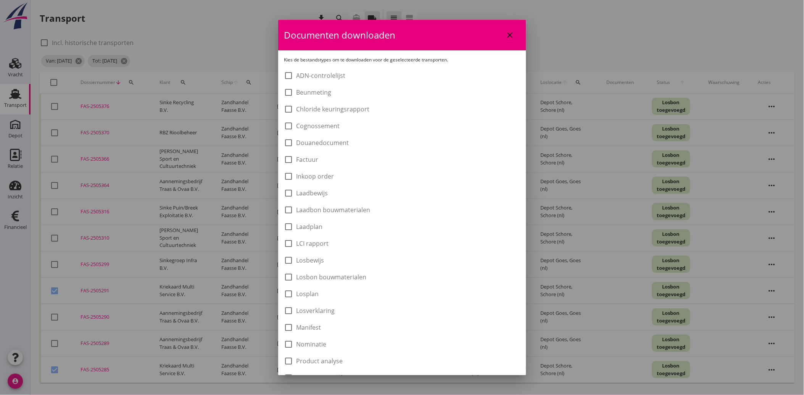  Describe the element at coordinates (323, 143) in the screenshot. I see `label: Douanedocument` at that location.